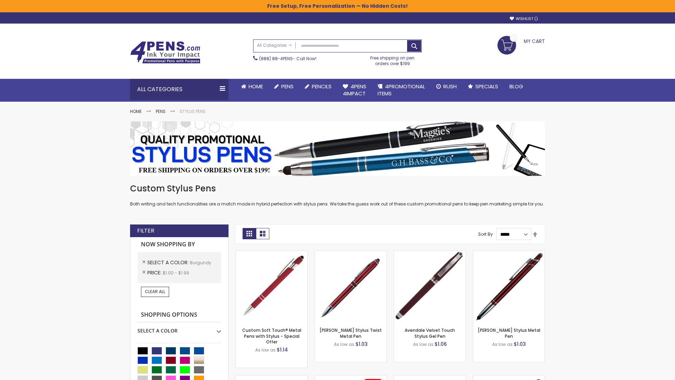  What do you see at coordinates (393, 59) in the screenshot?
I see `div: Free shipping on pen orders over $199` at bounding box center [393, 59].